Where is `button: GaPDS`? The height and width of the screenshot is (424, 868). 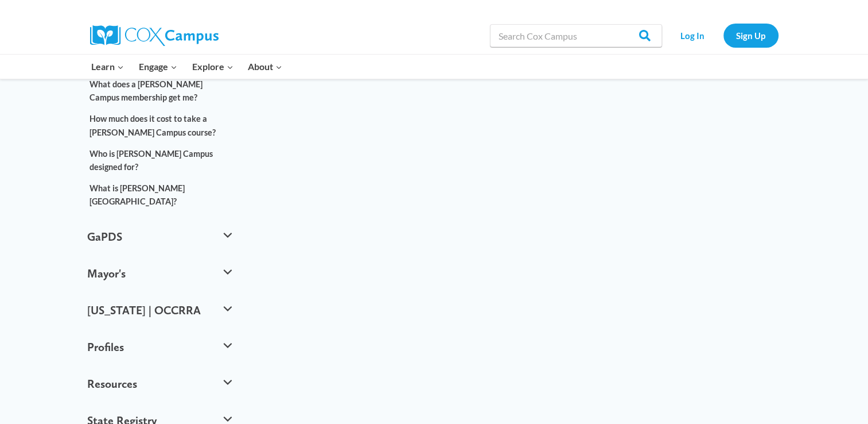
button: GaPDS is located at coordinates (159, 237).